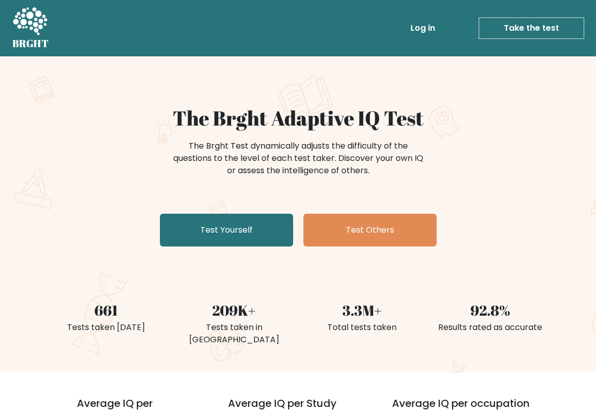 Image resolution: width=596 pixels, height=411 pixels. Describe the element at coordinates (423, 28) in the screenshot. I see `a: Log in` at that location.